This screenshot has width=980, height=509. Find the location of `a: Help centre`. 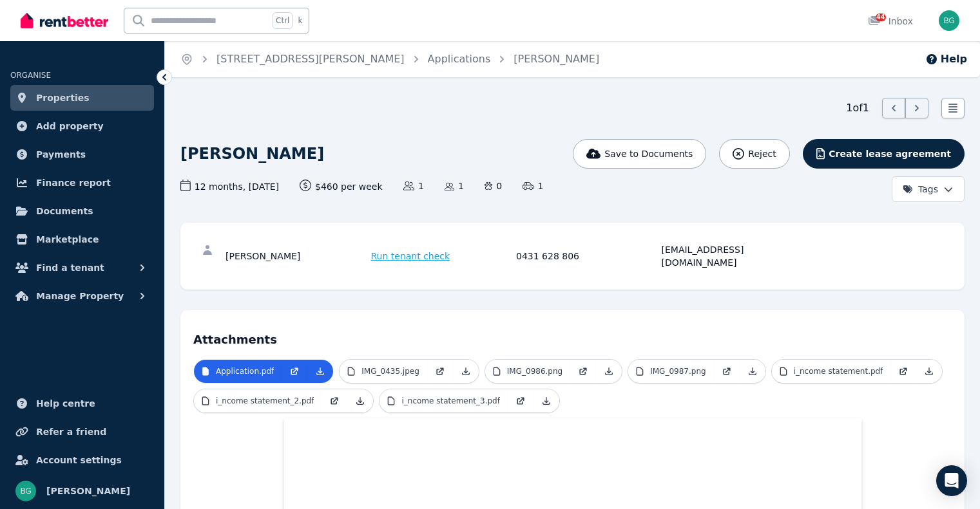

a: Help centre is located at coordinates (82, 403).